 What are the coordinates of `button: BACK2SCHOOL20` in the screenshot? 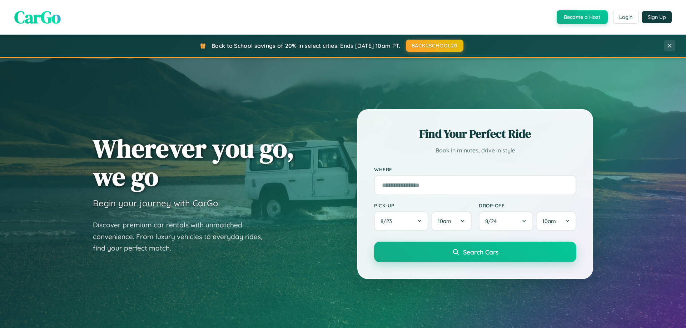 It's located at (435, 46).